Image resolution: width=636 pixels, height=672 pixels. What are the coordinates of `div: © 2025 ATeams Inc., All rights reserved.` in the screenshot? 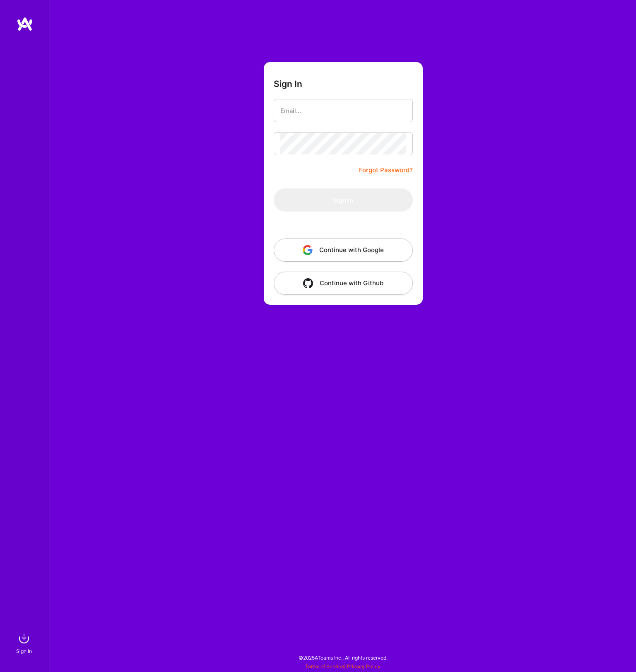 It's located at (343, 657).